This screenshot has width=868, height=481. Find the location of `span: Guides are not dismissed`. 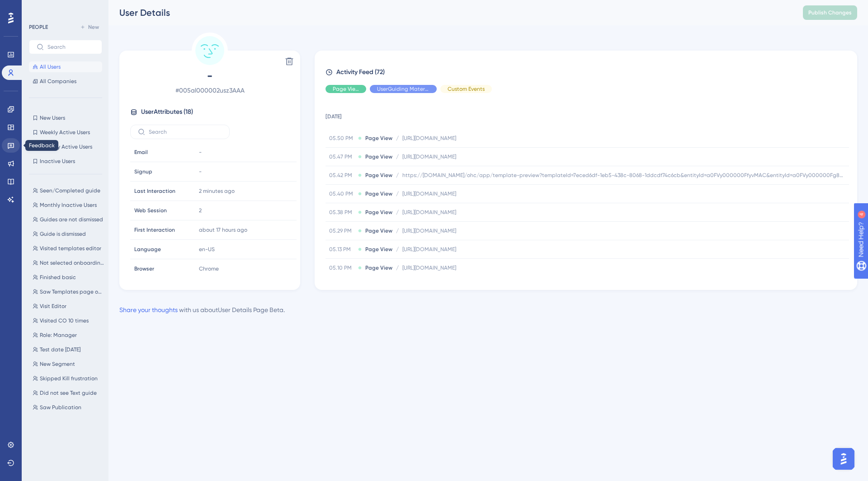

span: Guides are not dismissed is located at coordinates (71, 220).